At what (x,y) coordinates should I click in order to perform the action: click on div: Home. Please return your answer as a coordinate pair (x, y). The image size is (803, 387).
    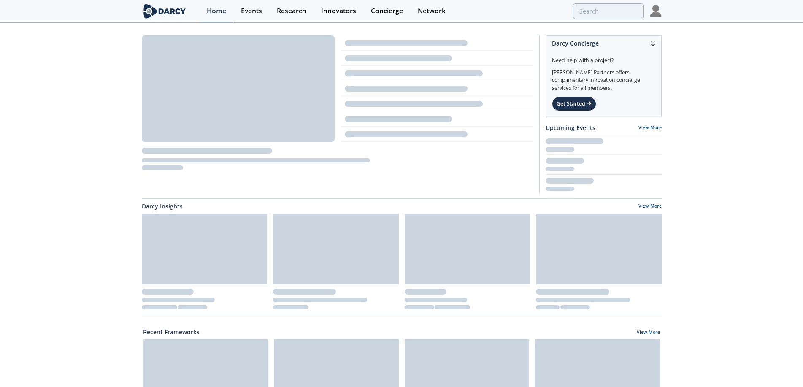
    Looking at the image, I should click on (217, 11).